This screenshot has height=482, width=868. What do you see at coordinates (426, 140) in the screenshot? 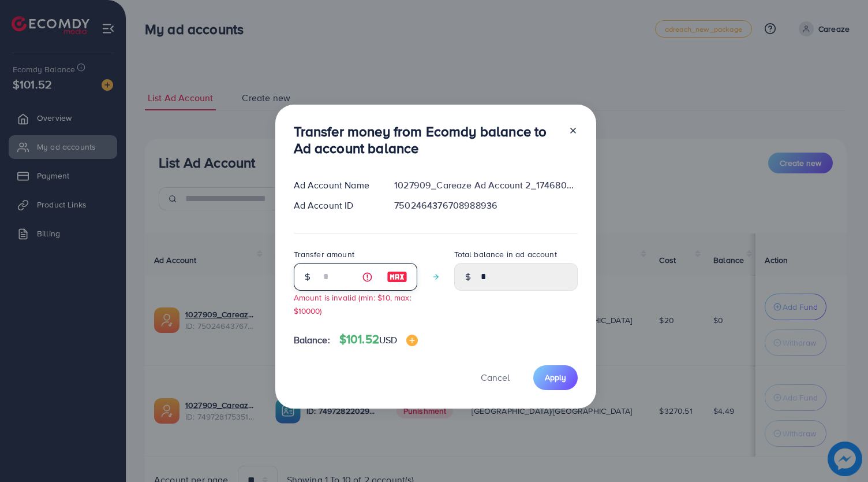
I see `h3: Transfer money from Ecomdy balance to Ad account balance` at bounding box center [426, 140].